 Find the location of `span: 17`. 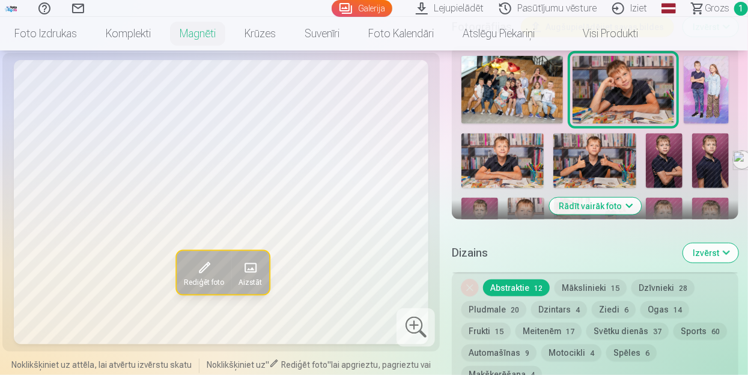

span: 17 is located at coordinates (570, 332).